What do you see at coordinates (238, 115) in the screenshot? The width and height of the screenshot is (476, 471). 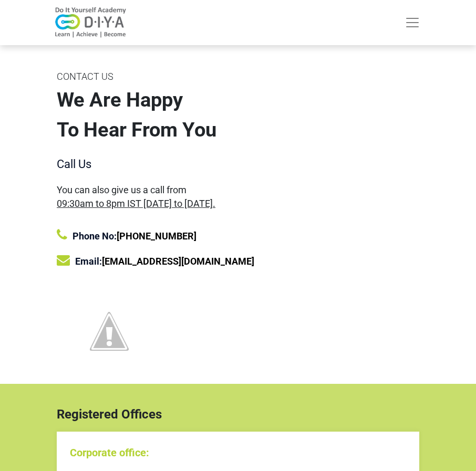 I see `div: We Are Happy To Hear From You` at bounding box center [238, 115].